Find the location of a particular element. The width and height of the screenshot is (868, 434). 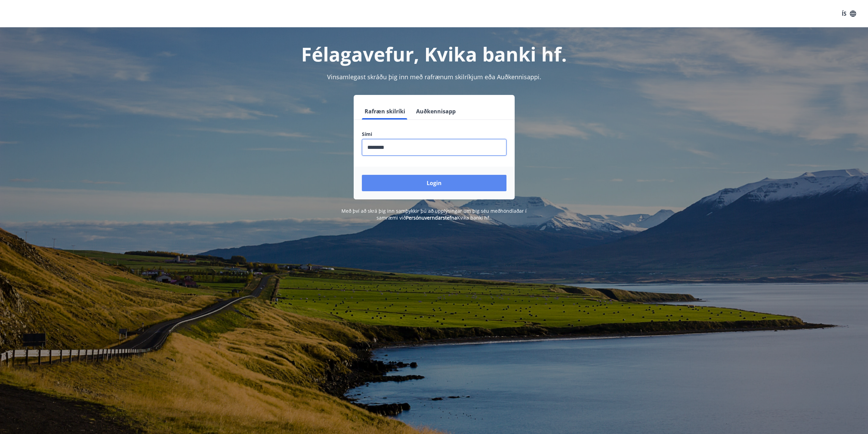

button: ÍS is located at coordinates (848, 13).